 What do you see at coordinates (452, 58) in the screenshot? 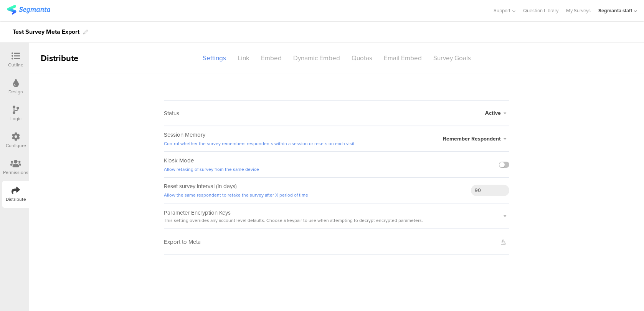
I see `div: Survey Goals` at bounding box center [452, 58].